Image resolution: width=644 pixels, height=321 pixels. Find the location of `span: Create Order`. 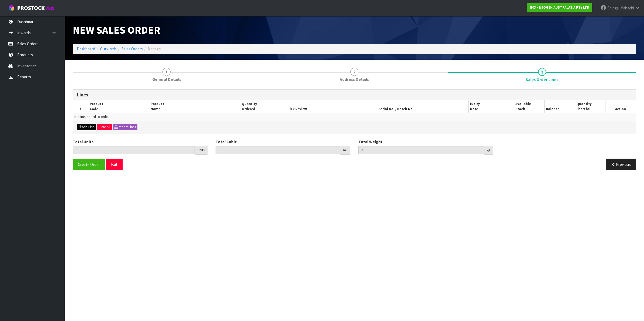

span: Create Order is located at coordinates (89, 164).